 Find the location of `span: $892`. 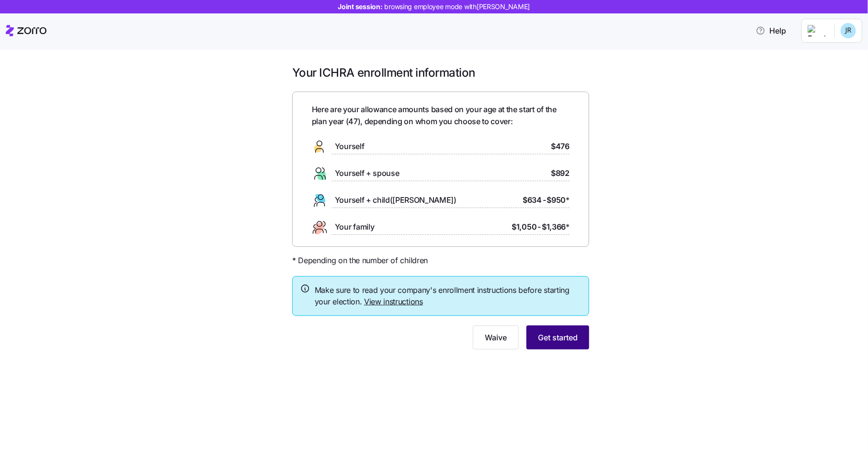

span: $892 is located at coordinates (560, 173).